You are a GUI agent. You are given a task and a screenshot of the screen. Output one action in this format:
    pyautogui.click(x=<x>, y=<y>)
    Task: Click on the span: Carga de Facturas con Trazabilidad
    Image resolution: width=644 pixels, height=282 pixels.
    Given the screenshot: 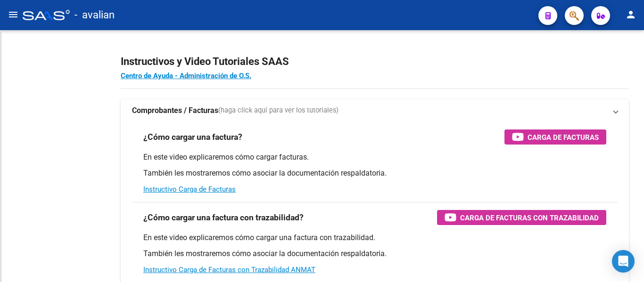 What is the action you would take?
    pyautogui.click(x=529, y=218)
    